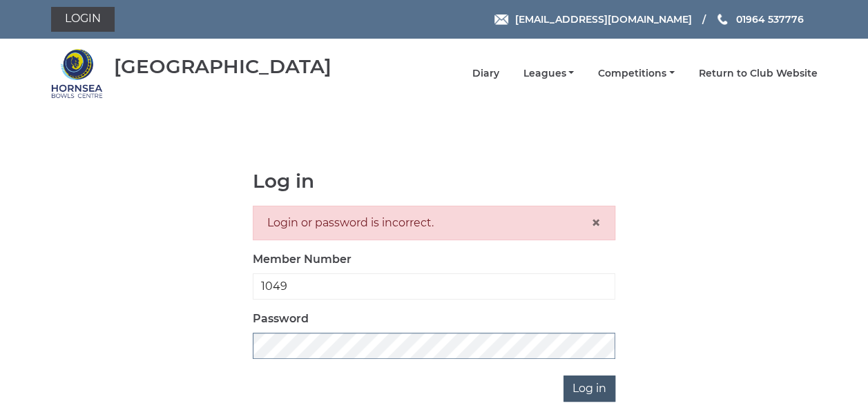  Describe the element at coordinates (758, 73) in the screenshot. I see `a: Return to Club Website` at that location.